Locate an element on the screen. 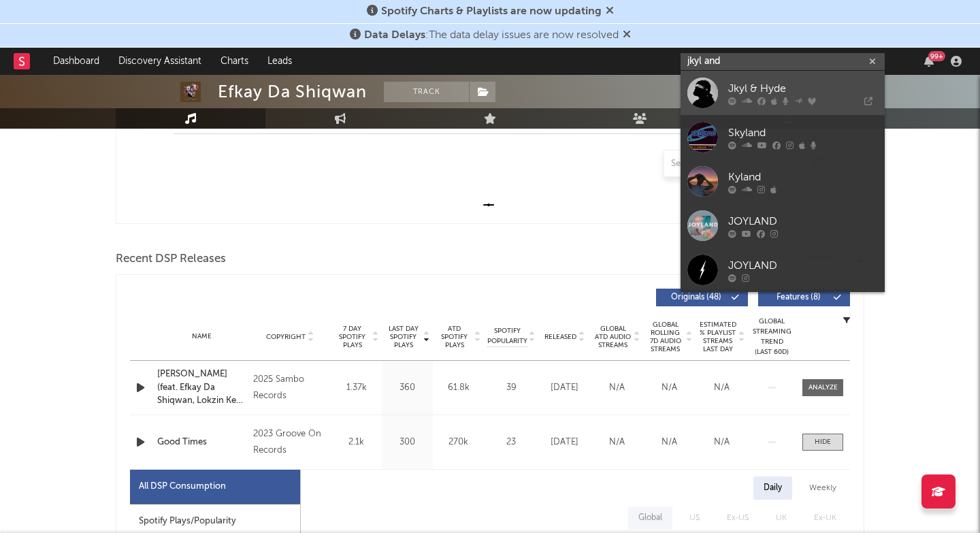 The height and width of the screenshot is (533, 980). span: Recent DSP Releases is located at coordinates (171, 259).